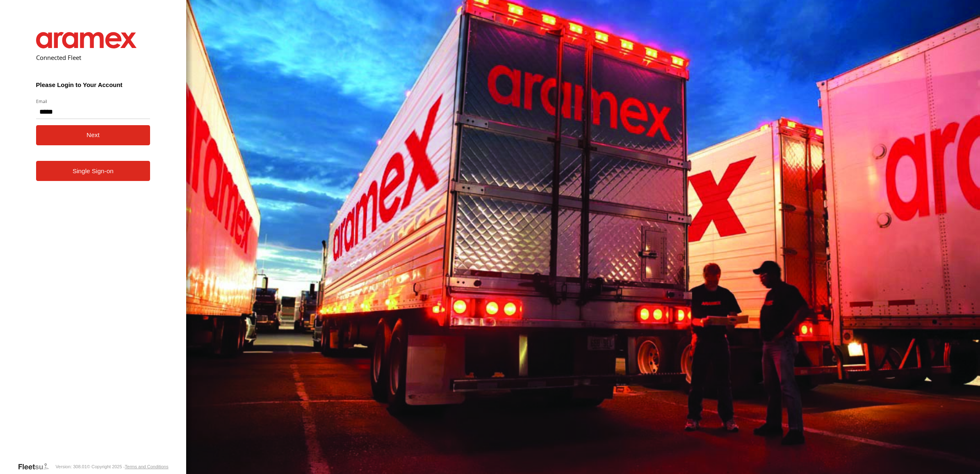 This screenshot has width=980, height=474. Describe the element at coordinates (93, 135) in the screenshot. I see `button: Next` at that location.